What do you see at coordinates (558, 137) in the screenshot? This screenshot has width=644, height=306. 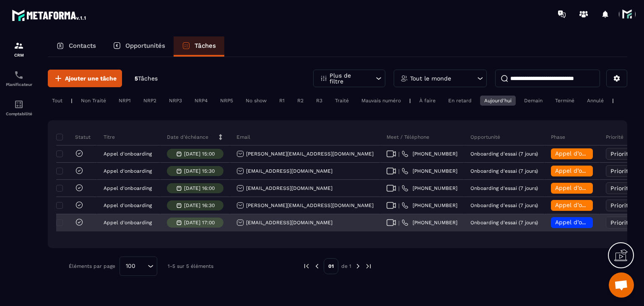 I see `p: Phase` at bounding box center [558, 137].